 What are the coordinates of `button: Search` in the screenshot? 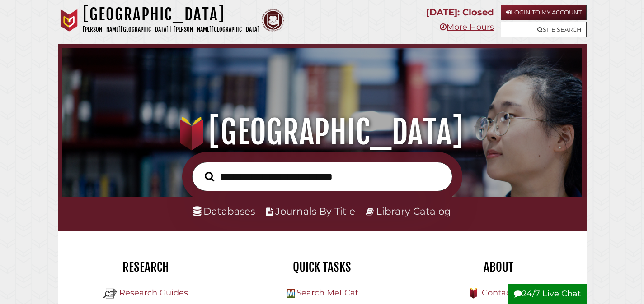 It's located at (209, 176).